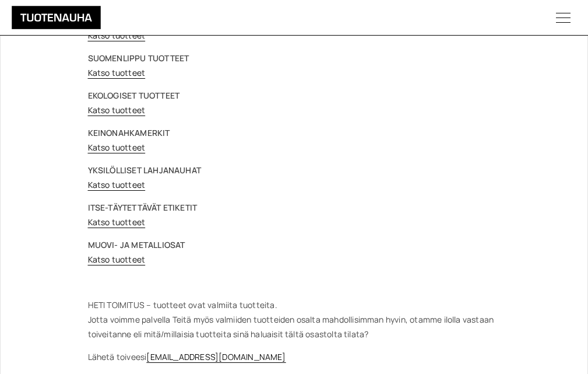 The width and height of the screenshot is (588, 374). Describe the element at coordinates (129, 132) in the screenshot. I see `strong: KEINONAHKAMERKIT` at that location.